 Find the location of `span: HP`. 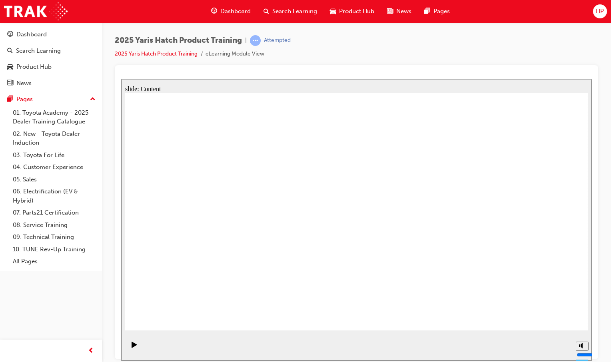

span: HP is located at coordinates (600, 11).